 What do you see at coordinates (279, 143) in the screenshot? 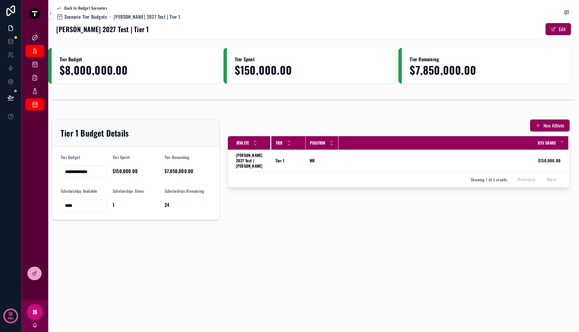
I see `span: Tier` at bounding box center [279, 143].